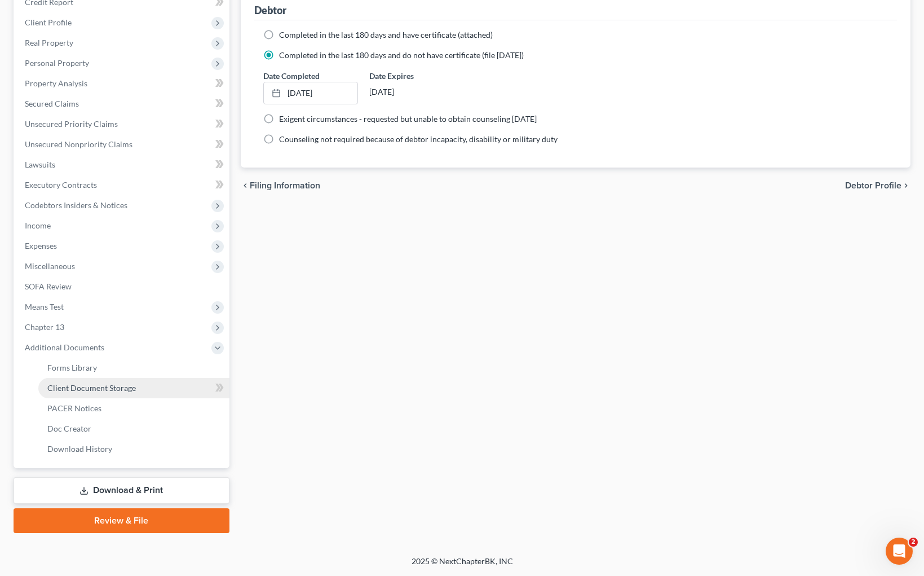 The height and width of the screenshot is (576, 924). Describe the element at coordinates (122, 287) in the screenshot. I see `a: SOFA Review` at that location.